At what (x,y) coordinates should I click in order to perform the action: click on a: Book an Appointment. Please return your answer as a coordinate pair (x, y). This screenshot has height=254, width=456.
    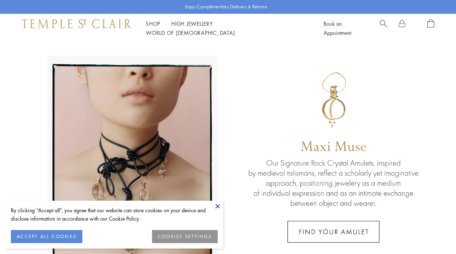
    Looking at the image, I should click on (337, 28).